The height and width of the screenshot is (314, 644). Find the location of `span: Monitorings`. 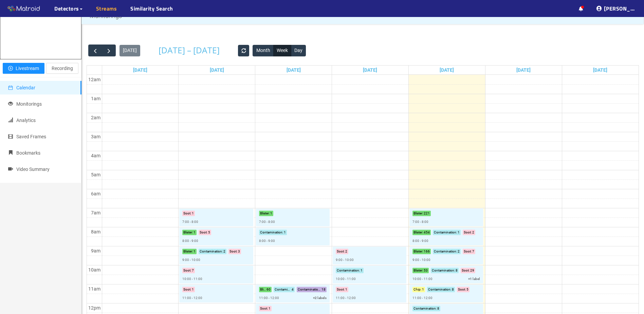

span: Monitorings is located at coordinates (29, 104).